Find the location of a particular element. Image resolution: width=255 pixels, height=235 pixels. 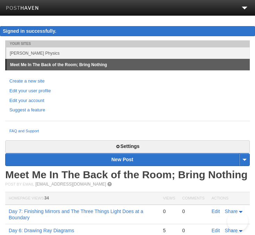

th: Actions is located at coordinates (229, 198).